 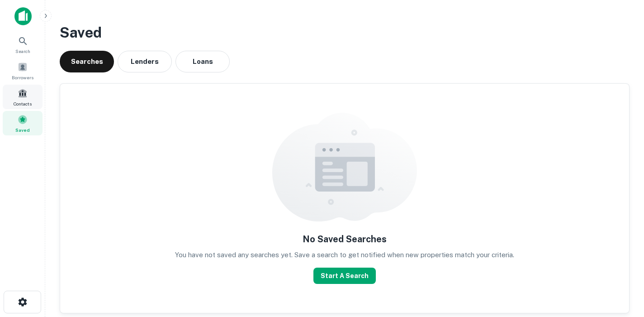 What do you see at coordinates (145, 61) in the screenshot?
I see `button: Lenders` at bounding box center [145, 61].